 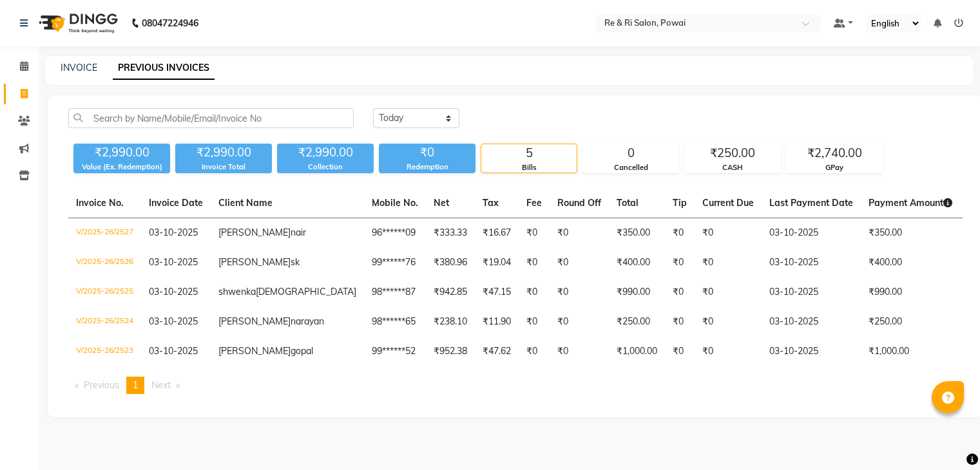 What do you see at coordinates (733, 167) in the screenshot?
I see `div: CASH` at bounding box center [733, 167].